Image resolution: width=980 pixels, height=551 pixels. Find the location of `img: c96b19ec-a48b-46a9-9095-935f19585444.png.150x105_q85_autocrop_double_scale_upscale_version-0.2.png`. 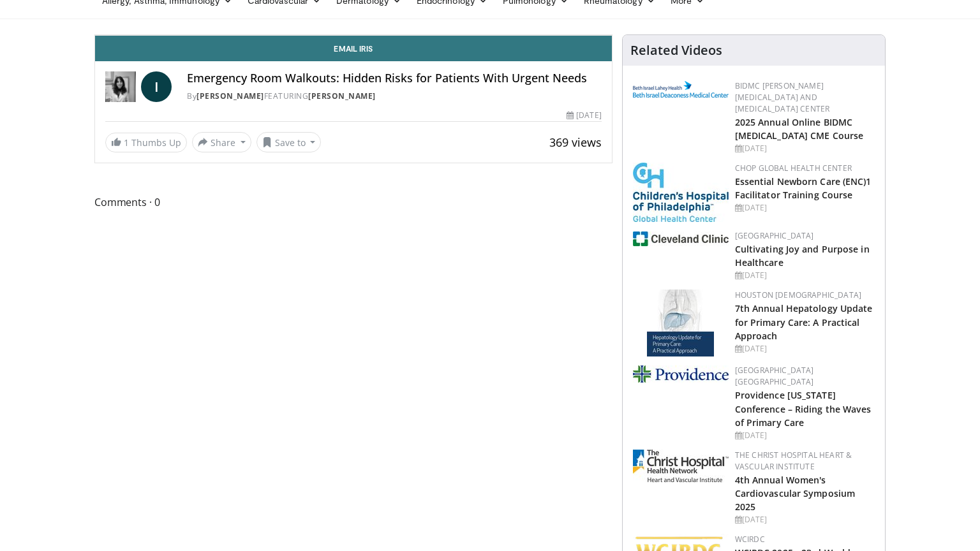

img: c96b19ec-a48b-46a9-9095-935f19585444.png.150x105_q85_autocrop_double_scale_upscale_version-0.2.png is located at coordinates (681, 89).